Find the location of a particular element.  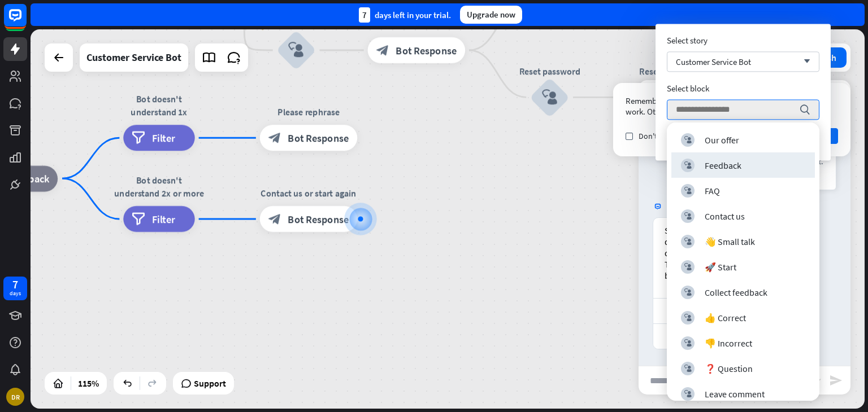

div: Select block is located at coordinates (743, 88).